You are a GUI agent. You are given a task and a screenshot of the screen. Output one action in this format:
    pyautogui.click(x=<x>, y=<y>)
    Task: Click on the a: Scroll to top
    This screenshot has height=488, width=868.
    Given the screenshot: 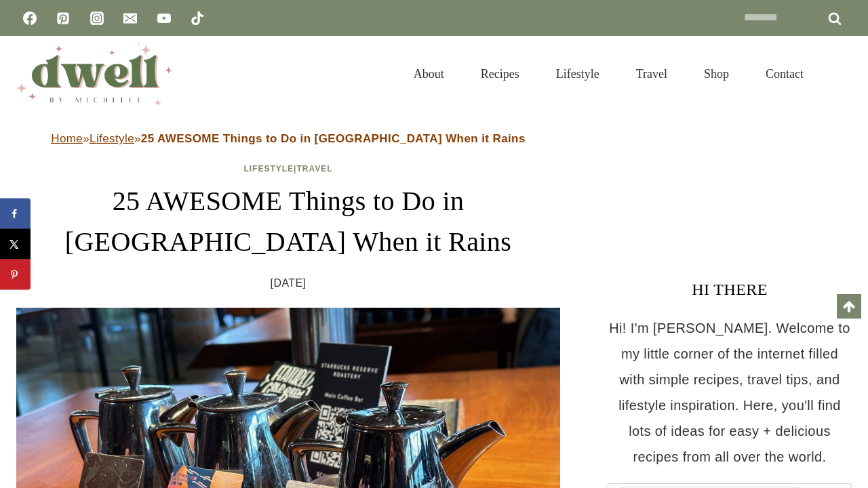 What is the action you would take?
    pyautogui.click(x=849, y=307)
    